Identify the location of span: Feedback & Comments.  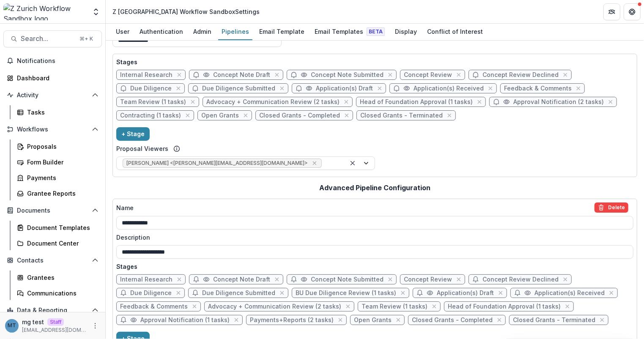
(538, 88).